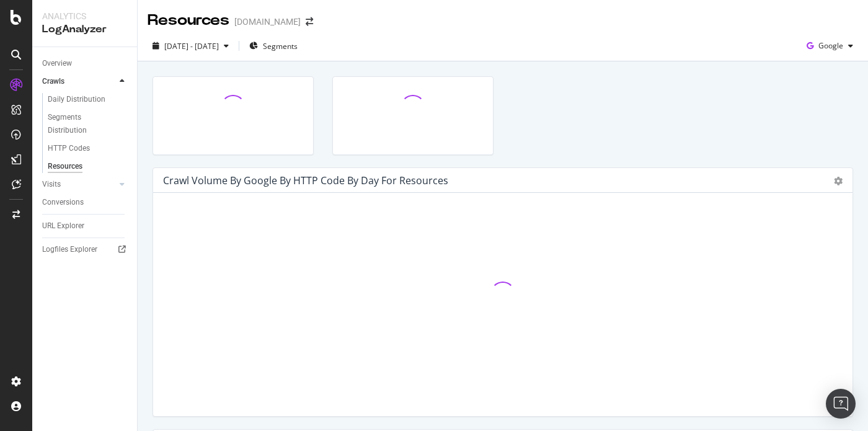  I want to click on button: Segments, so click(273, 46).